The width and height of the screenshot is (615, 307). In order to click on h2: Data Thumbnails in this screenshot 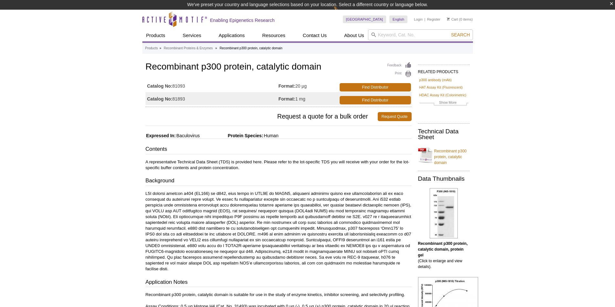, I will do `click(444, 179)`.